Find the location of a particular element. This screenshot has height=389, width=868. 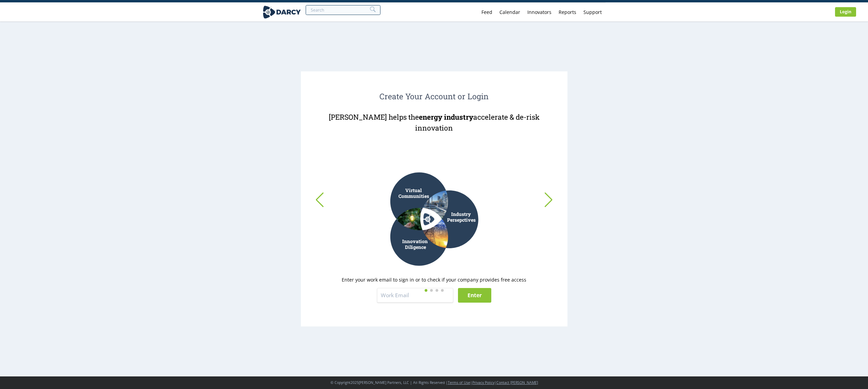

a: Calendar is located at coordinates (510, 12).